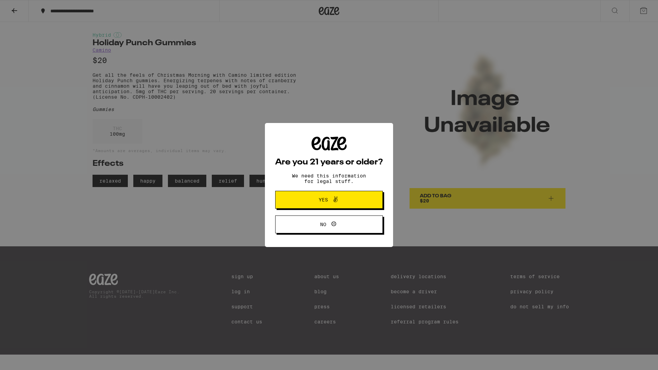  What do you see at coordinates (329, 162) in the screenshot?
I see `h2: Are you 21 years or older?` at bounding box center [329, 162].